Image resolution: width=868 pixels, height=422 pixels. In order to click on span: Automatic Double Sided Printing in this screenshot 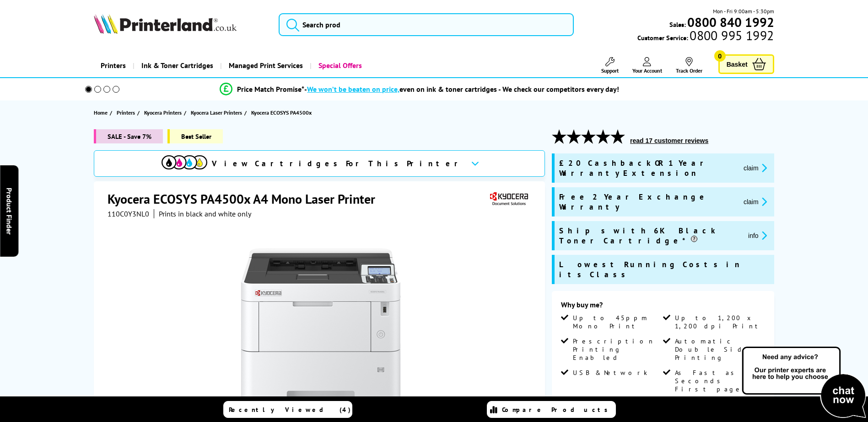, I will do `click(718, 350)`.